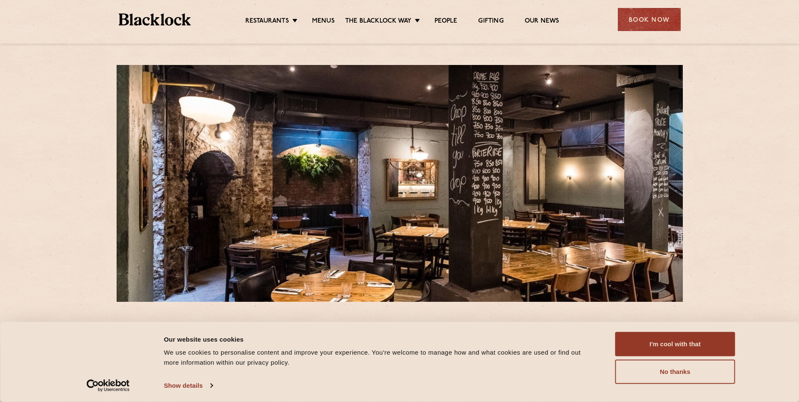  Describe the element at coordinates (490, 22) in the screenshot. I see `a: Gifting` at that location.